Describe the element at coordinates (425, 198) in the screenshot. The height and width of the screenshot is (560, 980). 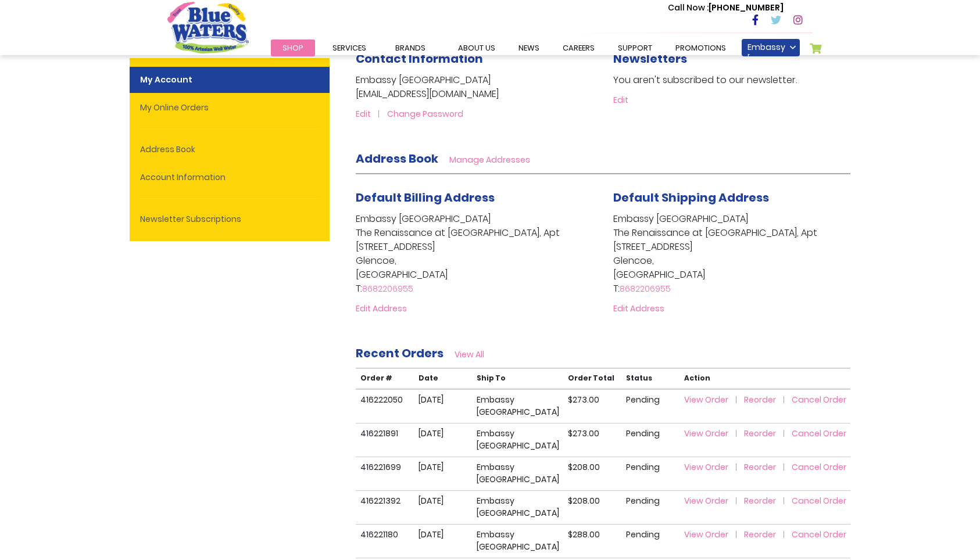
I see `span: Default Billing Address` at that location.